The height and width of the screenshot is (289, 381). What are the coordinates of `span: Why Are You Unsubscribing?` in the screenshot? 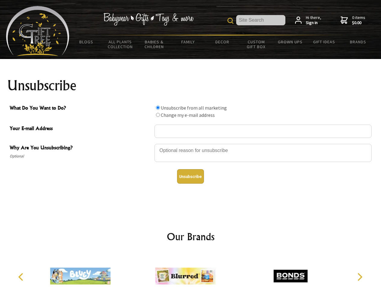 It's located at (80, 148).